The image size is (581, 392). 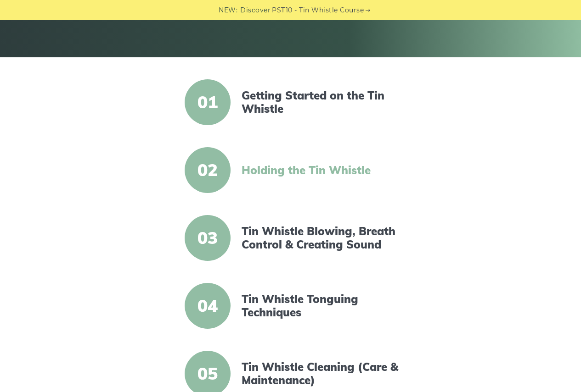 I want to click on span: 03, so click(x=208, y=238).